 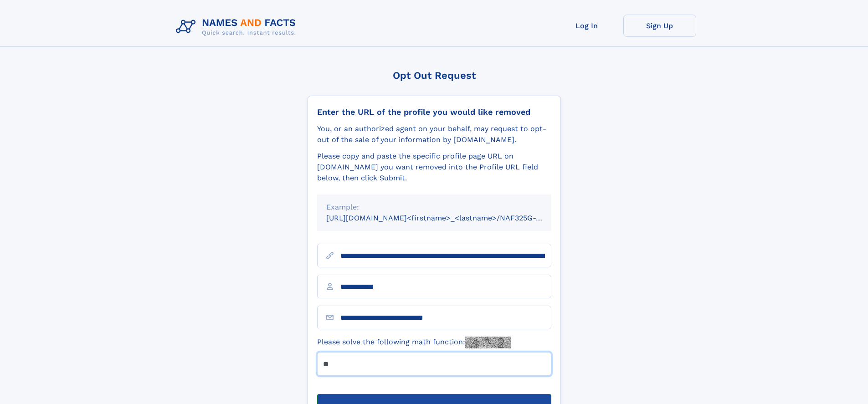 What do you see at coordinates (587, 26) in the screenshot?
I see `a: Log In` at bounding box center [587, 26].